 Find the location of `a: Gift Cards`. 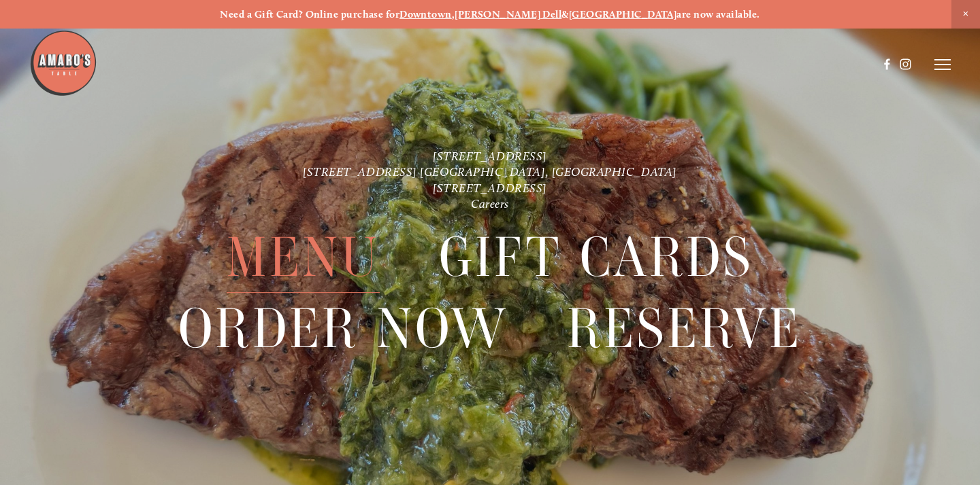

a: Gift Cards is located at coordinates (596, 257).